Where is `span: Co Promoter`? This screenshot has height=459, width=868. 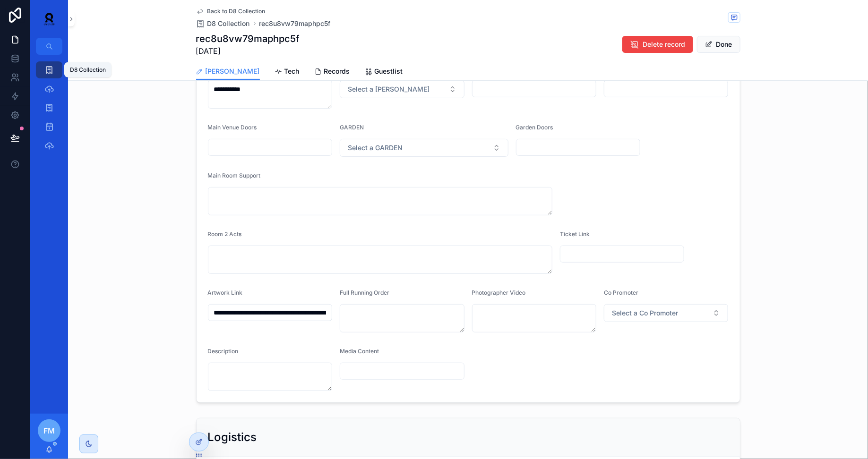
span: Co Promoter is located at coordinates (621, 292).